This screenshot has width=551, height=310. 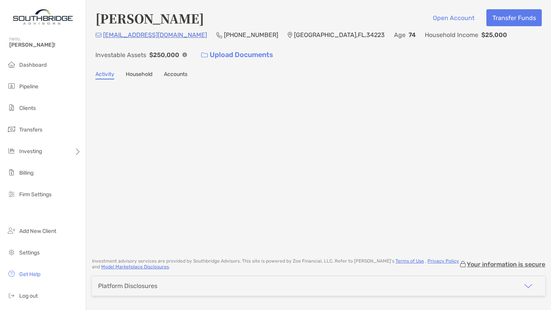 What do you see at coordinates (515, 18) in the screenshot?
I see `button: Transfer Funds` at bounding box center [515, 18].